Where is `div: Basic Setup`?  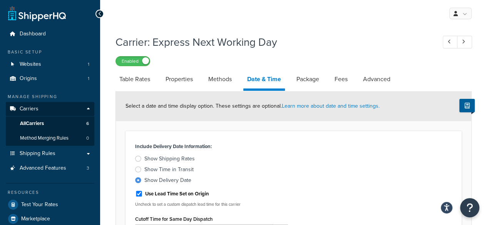 div: Basic Setup is located at coordinates (50, 52).